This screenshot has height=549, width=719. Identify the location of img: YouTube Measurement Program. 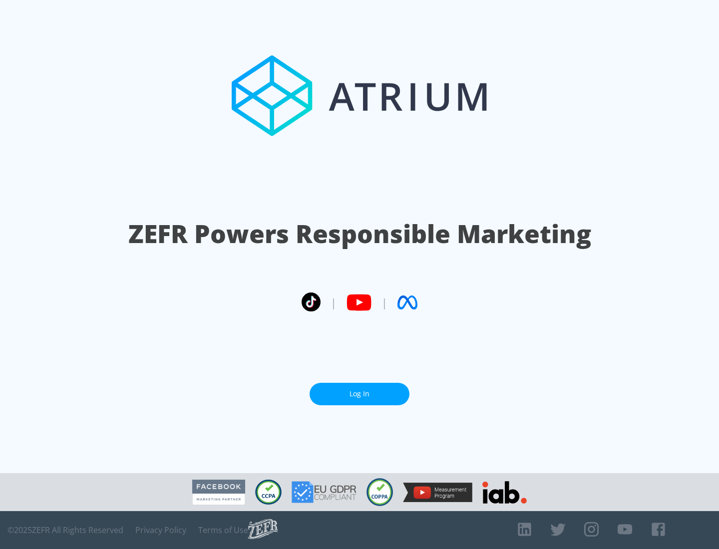
(437, 492).